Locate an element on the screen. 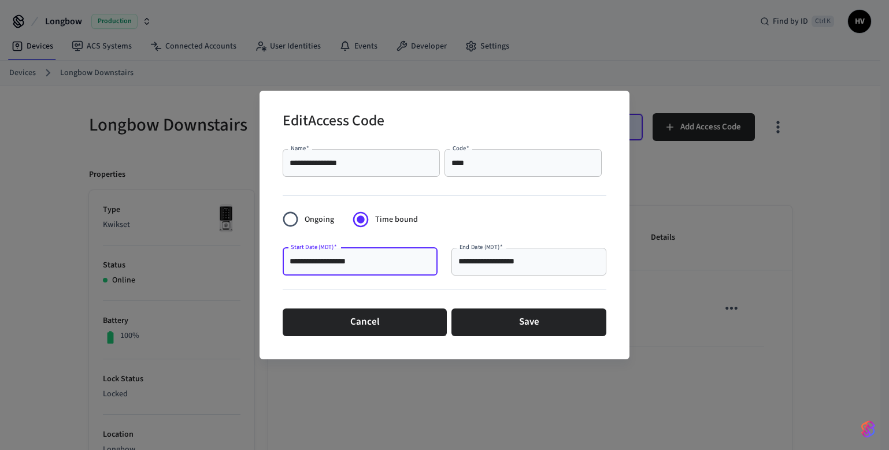 The image size is (889, 450). label: End Date (MDT) is located at coordinates (481, 247).